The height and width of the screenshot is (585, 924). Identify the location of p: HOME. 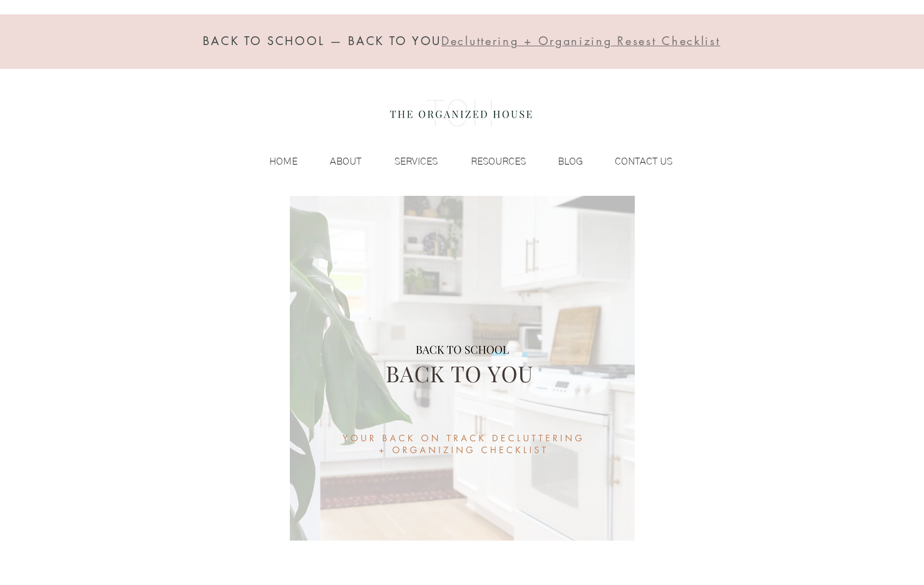
(283, 161).